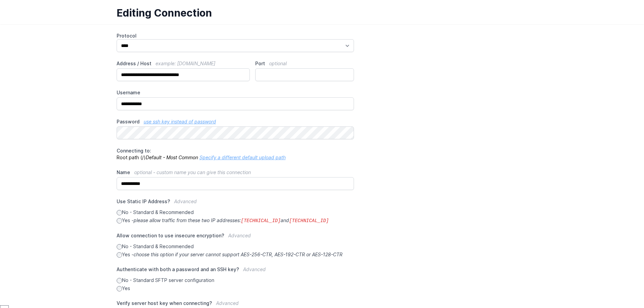 The width and height of the screenshot is (644, 308). What do you see at coordinates (305, 63) in the screenshot?
I see `label: Port` at bounding box center [305, 63].